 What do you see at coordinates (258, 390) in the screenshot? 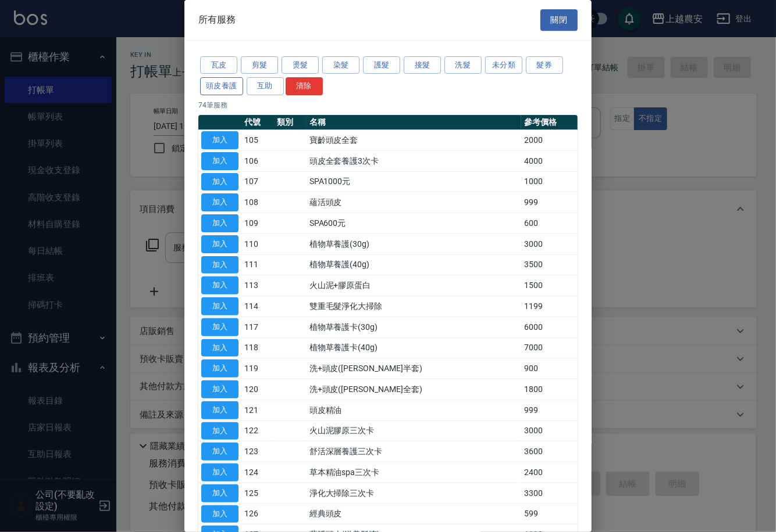
I see `td: 120` at bounding box center [258, 390].